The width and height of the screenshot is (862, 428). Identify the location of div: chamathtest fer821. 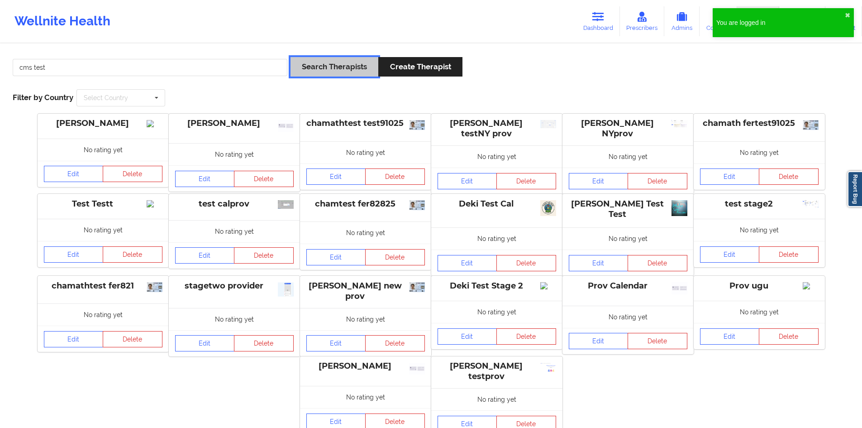
(103, 286).